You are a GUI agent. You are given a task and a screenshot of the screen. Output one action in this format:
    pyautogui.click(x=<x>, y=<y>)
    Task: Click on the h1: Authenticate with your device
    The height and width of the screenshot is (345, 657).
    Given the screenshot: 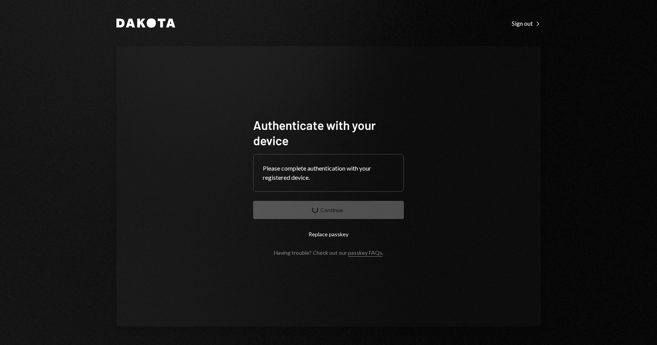 What is the action you would take?
    pyautogui.click(x=329, y=133)
    